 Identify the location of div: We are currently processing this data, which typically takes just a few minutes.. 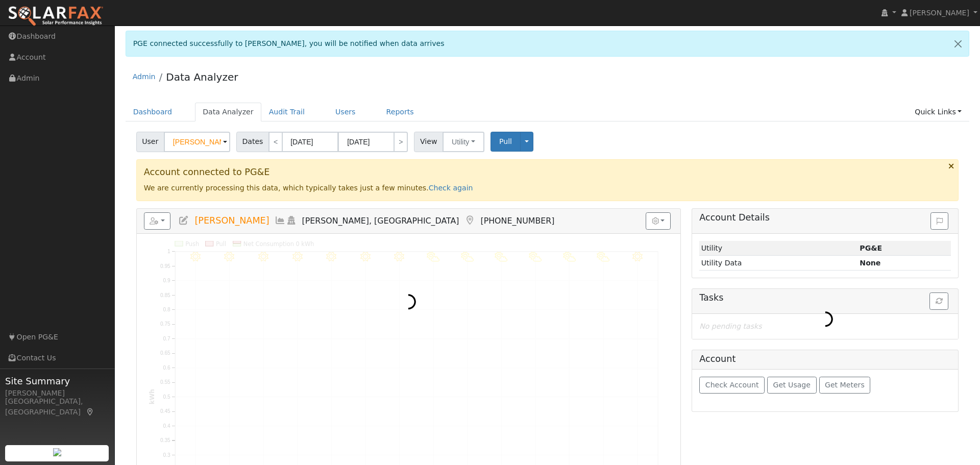
(547, 181).